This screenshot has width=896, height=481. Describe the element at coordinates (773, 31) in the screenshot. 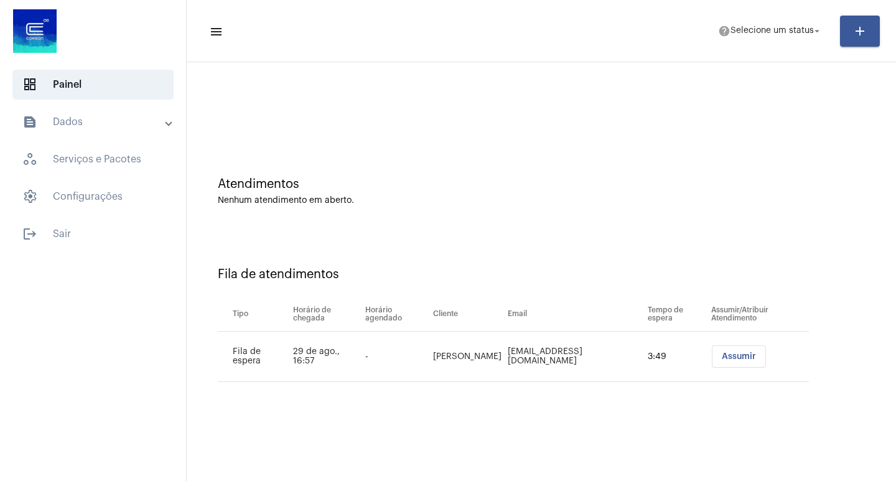

I see `span: Selecione um status` at that location.